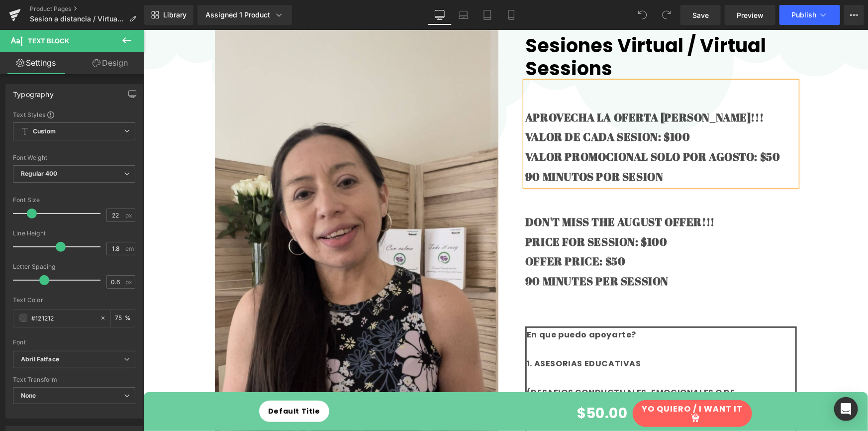 The width and height of the screenshot is (868, 431). I want to click on span: Sesion a distancia / Virtual session, so click(78, 19).